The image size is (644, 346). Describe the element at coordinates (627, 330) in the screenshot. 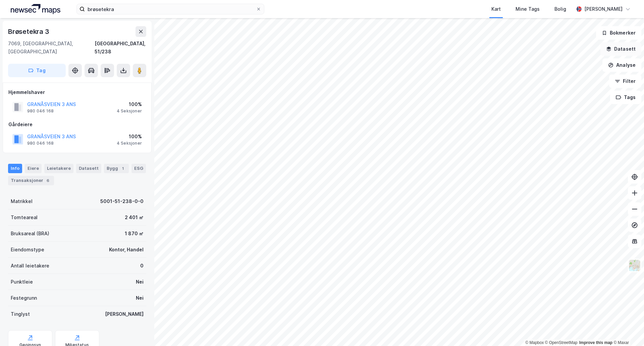

I see `div: Kontrollprogram for chat` at that location.